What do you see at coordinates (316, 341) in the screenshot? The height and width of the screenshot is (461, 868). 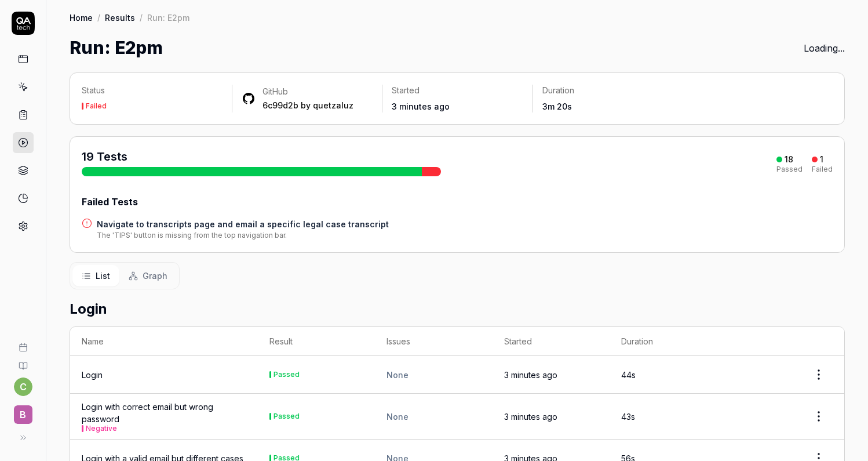 I see `th: Result` at bounding box center [316, 341].